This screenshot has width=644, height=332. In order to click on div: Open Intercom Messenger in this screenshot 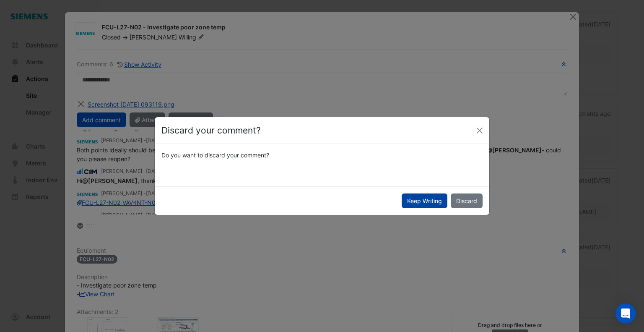, I will do `click(626, 314)`.